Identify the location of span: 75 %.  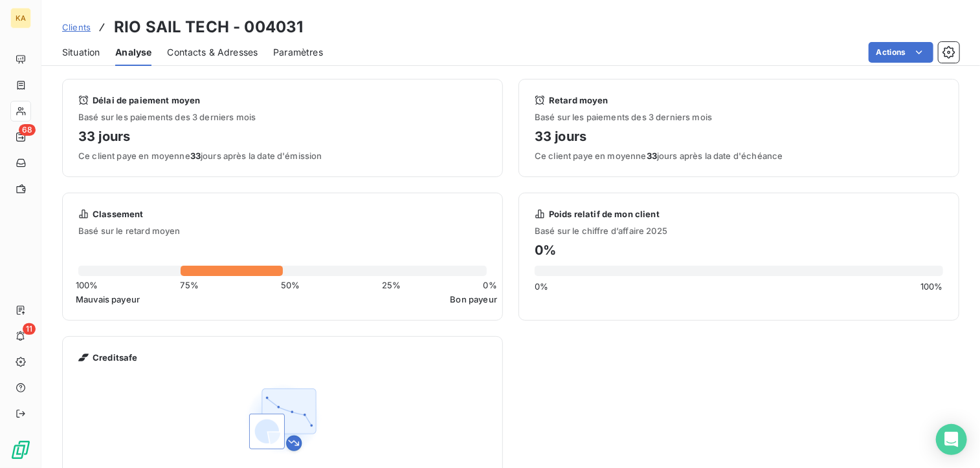
(189, 285).